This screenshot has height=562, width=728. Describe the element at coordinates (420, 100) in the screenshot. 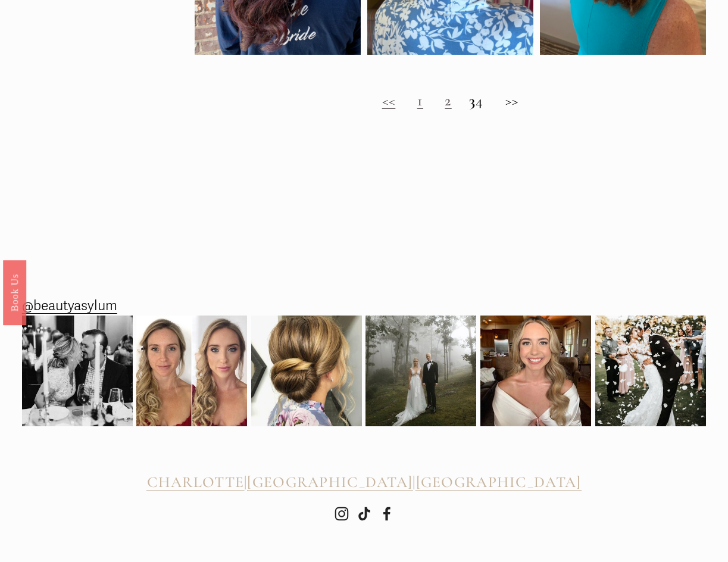

I see `a: 1` at that location.